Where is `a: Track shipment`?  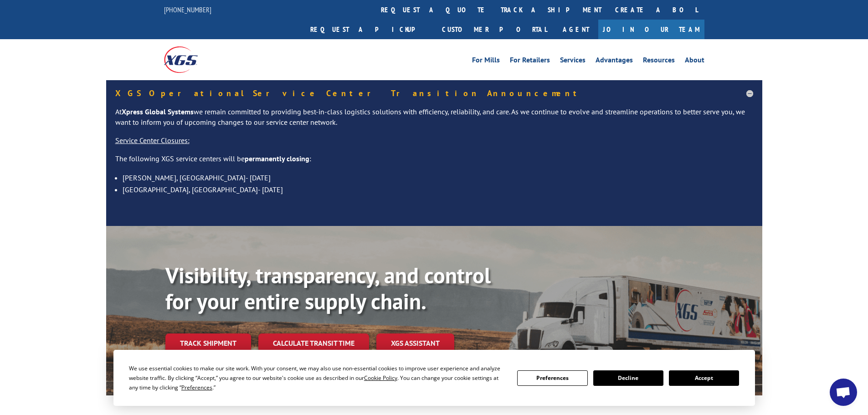
a: Track shipment is located at coordinates (208, 343).